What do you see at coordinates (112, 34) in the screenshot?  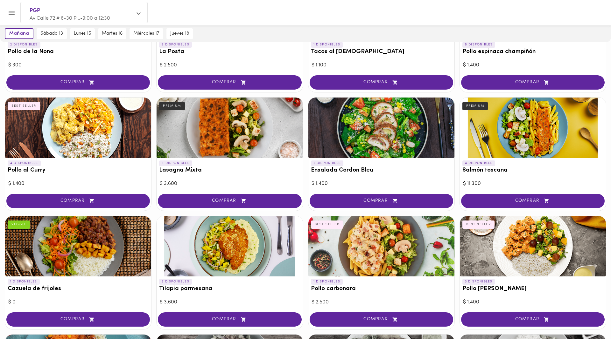 I see `span: martes 16` at bounding box center [112, 34].